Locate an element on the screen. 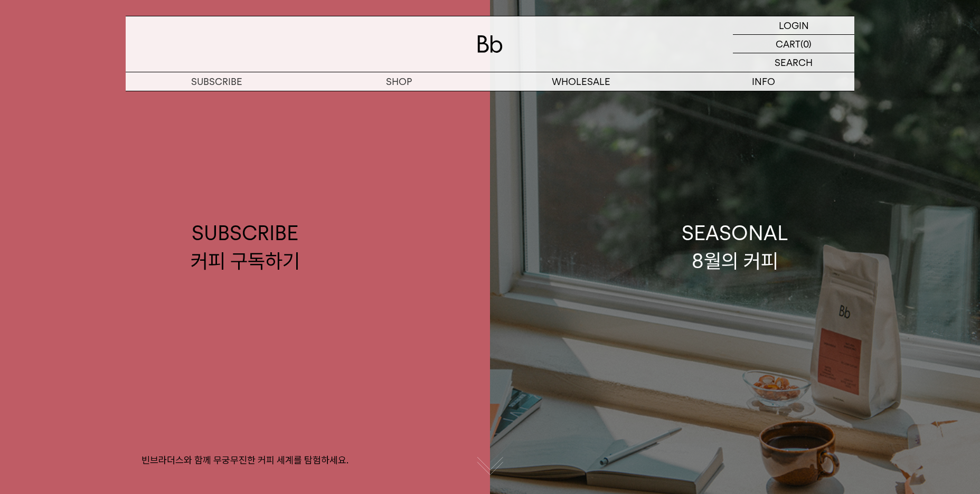 The image size is (980, 494). a: SHOP is located at coordinates (399, 81).